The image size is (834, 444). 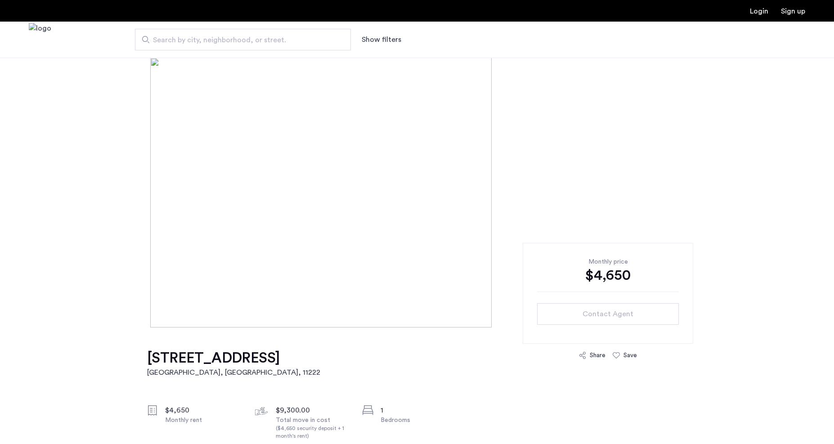 I want to click on a: Login, so click(x=759, y=11).